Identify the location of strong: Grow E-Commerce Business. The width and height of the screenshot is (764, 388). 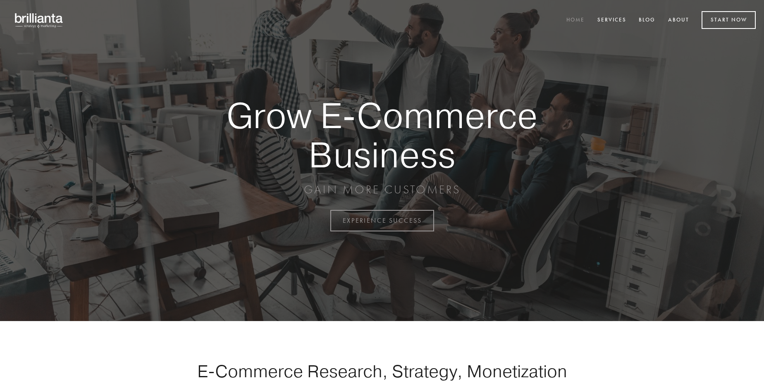
(382, 135).